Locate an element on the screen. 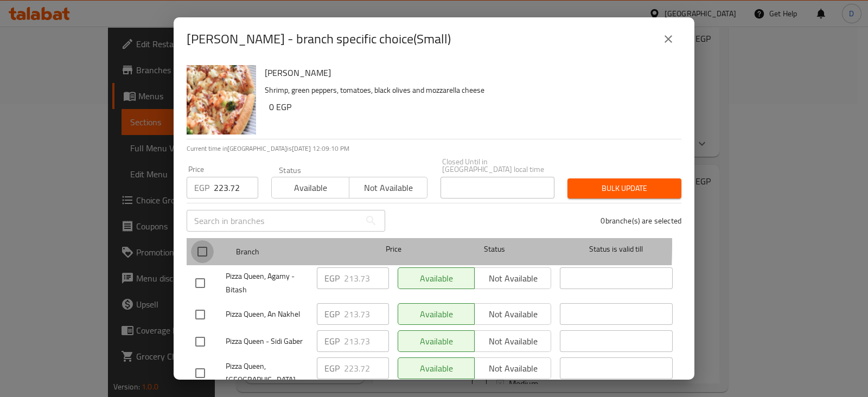 The height and width of the screenshot is (397, 868). button: Bulk update is located at coordinates (624, 189).